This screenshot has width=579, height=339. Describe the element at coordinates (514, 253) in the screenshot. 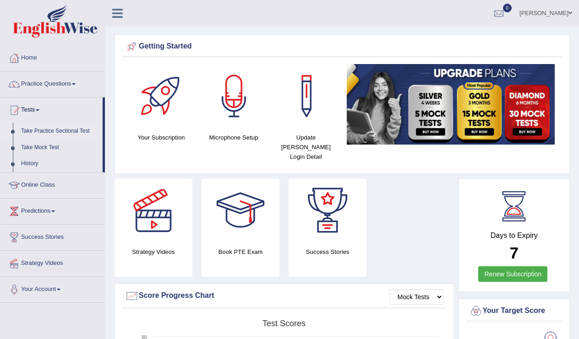

I see `b: 7` at that location.